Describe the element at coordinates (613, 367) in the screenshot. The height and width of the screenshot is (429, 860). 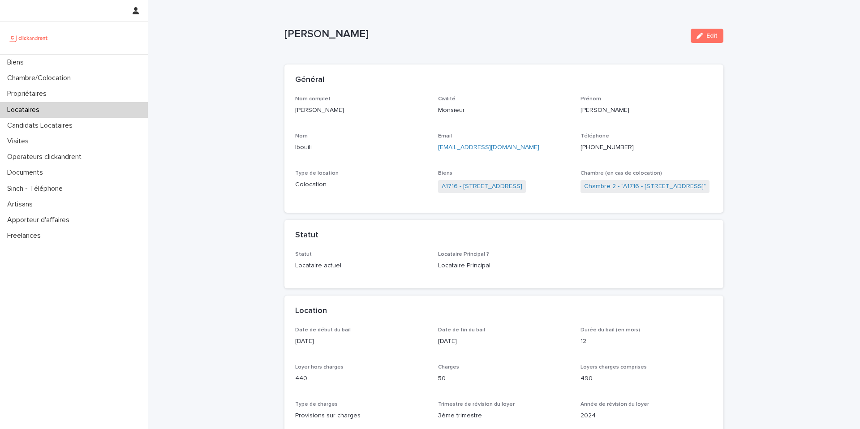
I see `span: Loyers charges comprises` at that location.